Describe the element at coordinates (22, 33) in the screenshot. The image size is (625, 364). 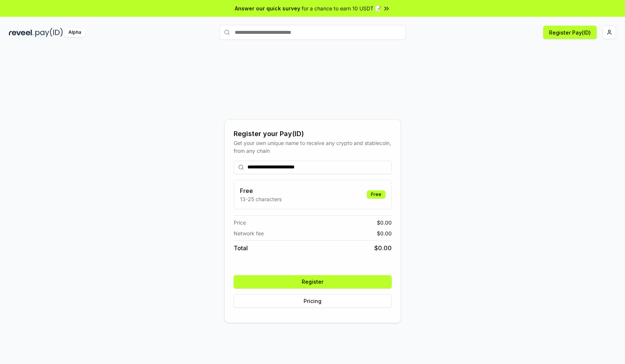
I see `img: reveel_dark` at that location.